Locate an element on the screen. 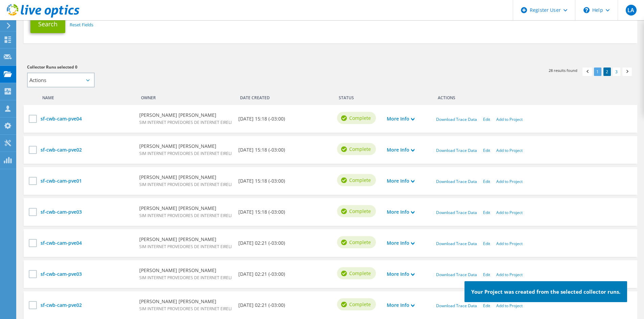 This screenshot has width=644, height=319. h3: Your Project was created from the selected collector runs. is located at coordinates (545, 291).